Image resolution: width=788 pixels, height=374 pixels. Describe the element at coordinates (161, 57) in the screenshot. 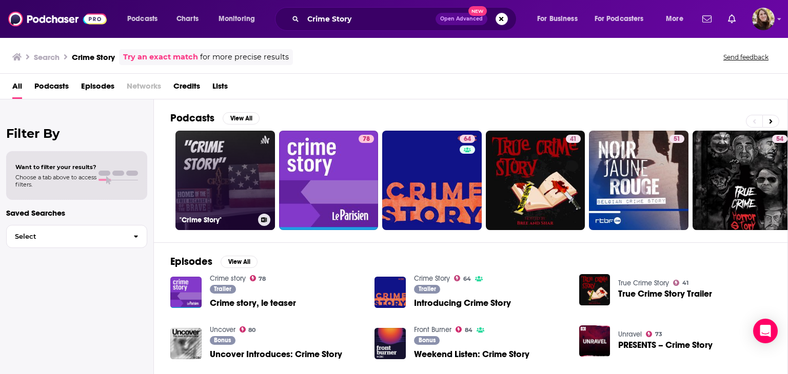

I see `a: Try an exact match` at that location.